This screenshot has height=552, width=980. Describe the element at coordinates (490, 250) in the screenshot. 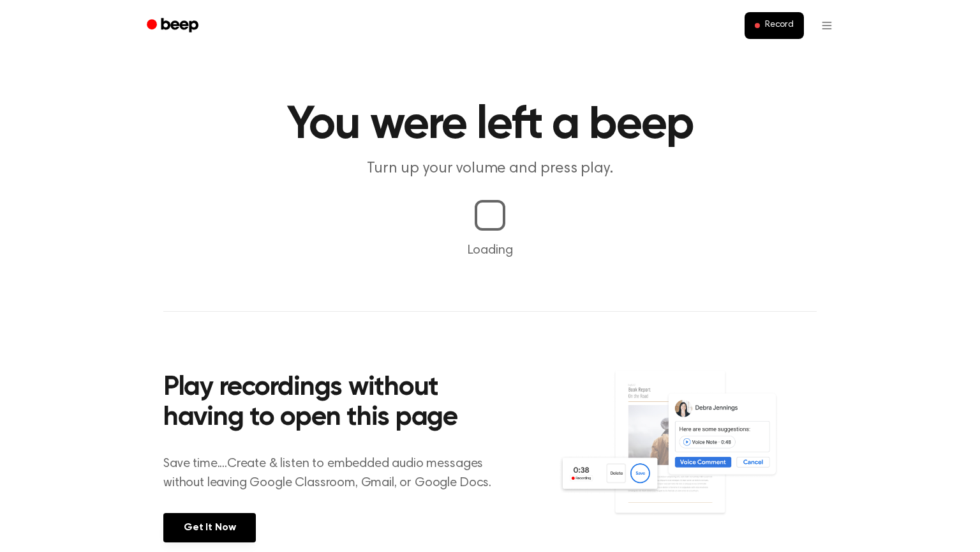

I see `p: Loading` at that location.